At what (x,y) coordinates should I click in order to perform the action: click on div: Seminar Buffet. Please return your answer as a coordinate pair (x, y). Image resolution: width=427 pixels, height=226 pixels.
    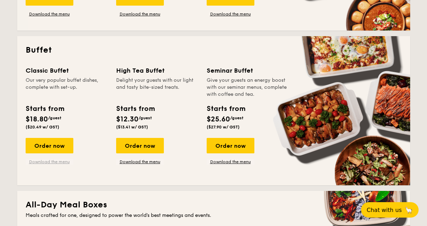
    Looking at the image, I should click on (248, 70).